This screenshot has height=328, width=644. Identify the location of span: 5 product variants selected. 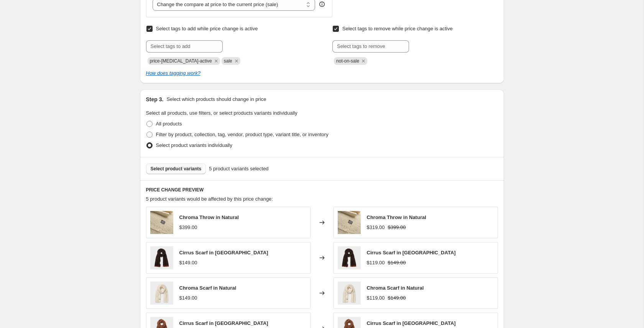
(239, 169).